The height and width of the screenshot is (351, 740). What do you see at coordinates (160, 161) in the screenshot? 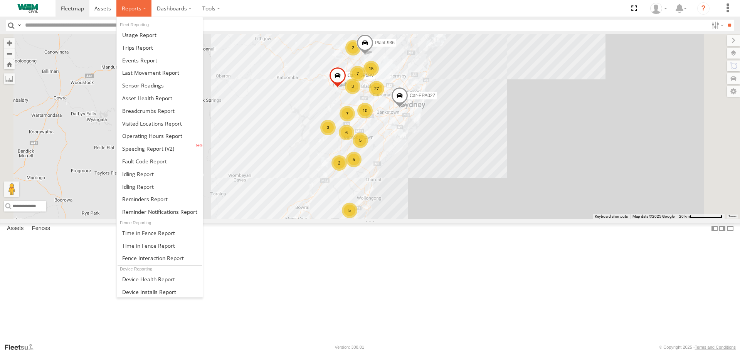
I see `a: Fault Code Report` at bounding box center [160, 161].